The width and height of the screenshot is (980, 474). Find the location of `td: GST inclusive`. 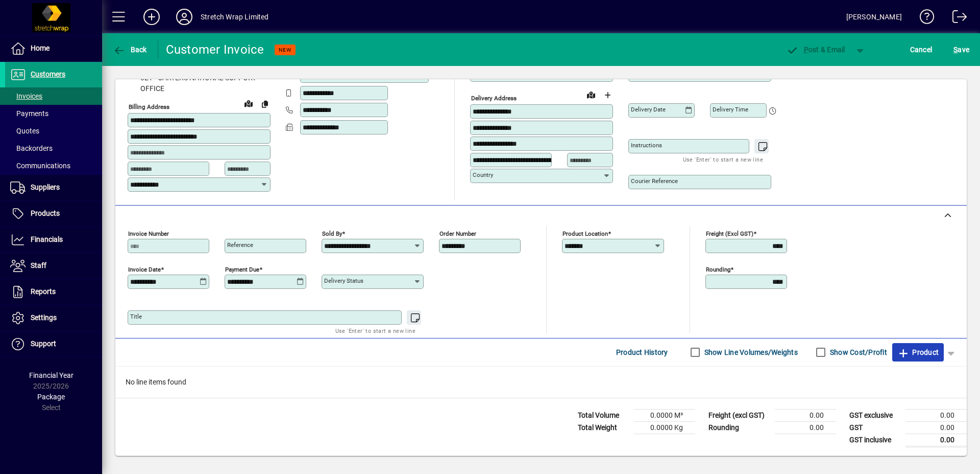

td: GST inclusive is located at coordinates (876, 439).